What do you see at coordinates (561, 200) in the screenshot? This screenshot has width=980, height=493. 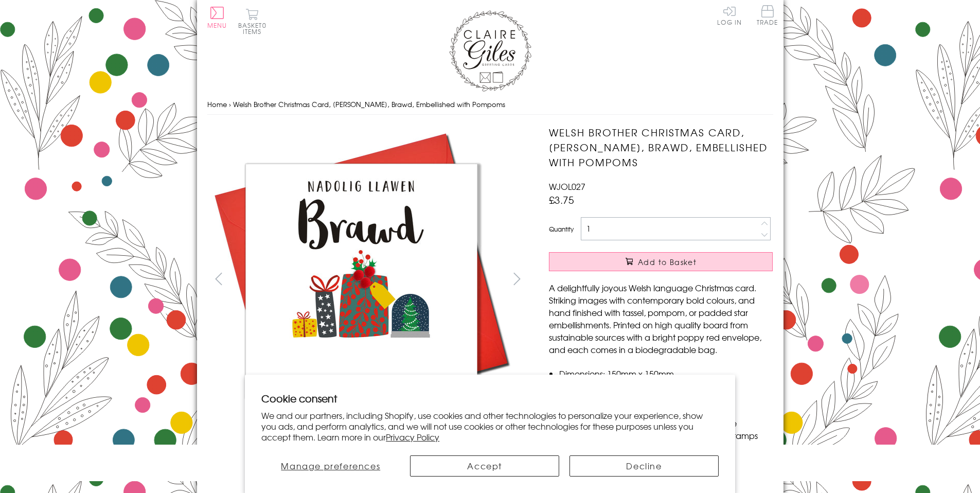 I see `span: £3.75` at bounding box center [561, 200].